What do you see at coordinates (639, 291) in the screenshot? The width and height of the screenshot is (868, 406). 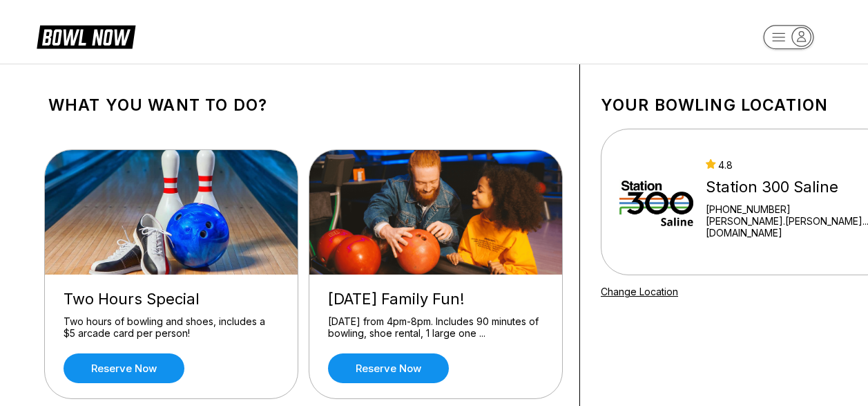 I see `a: Change Location` at bounding box center [639, 291].